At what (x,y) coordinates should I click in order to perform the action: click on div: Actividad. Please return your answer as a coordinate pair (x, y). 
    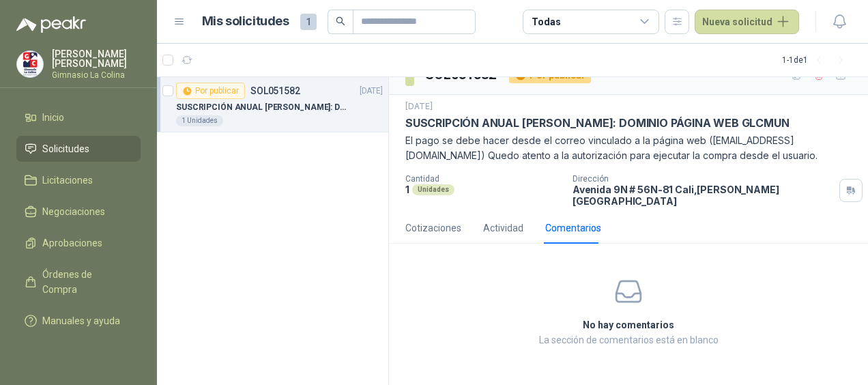
    Looking at the image, I should click on (503, 228).